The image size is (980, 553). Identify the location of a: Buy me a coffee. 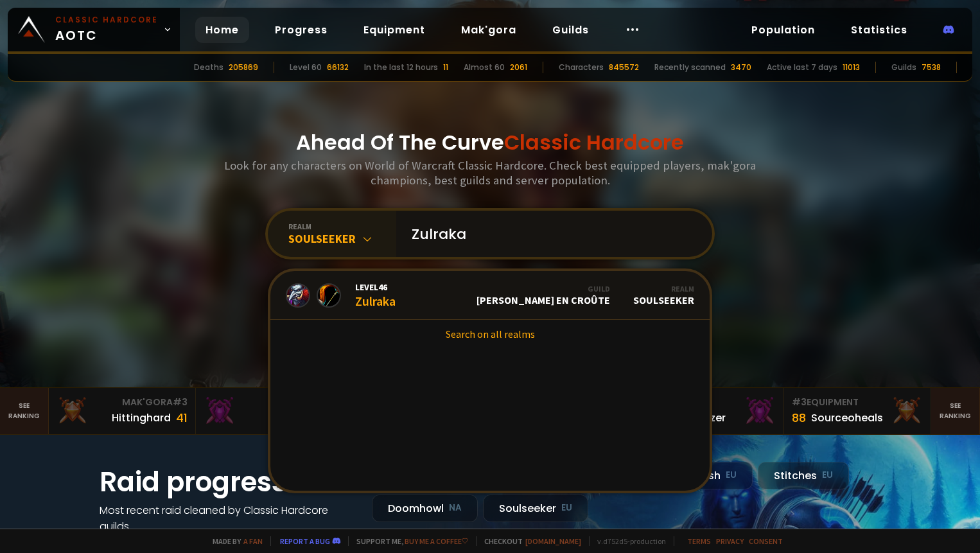
(436, 541).